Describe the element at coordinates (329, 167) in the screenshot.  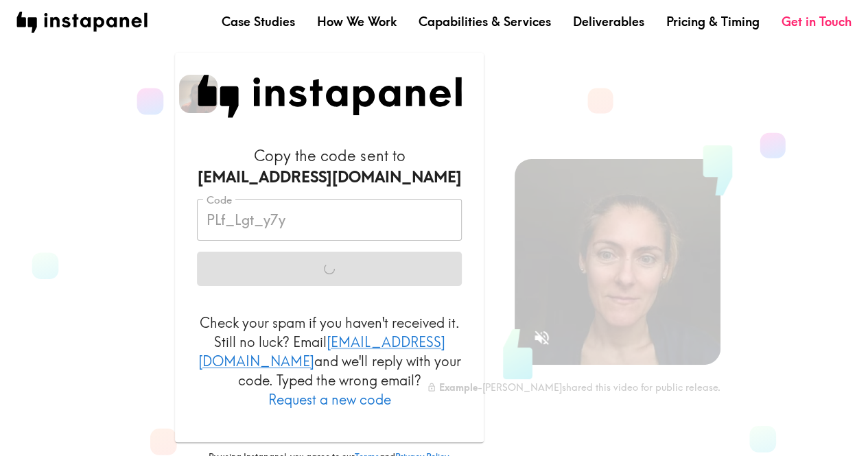
I see `h6: Copy the code sent to` at that location.